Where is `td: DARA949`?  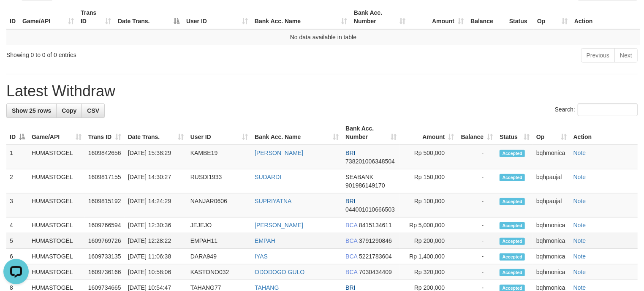 td: DARA949 is located at coordinates (219, 257).